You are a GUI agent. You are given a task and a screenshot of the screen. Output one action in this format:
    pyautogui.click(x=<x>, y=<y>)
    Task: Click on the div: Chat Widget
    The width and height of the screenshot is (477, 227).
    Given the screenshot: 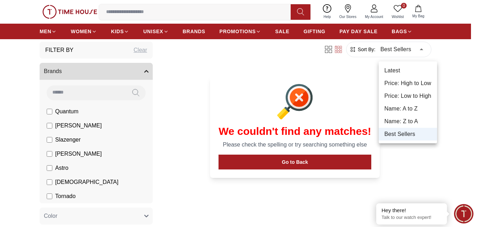 What is the action you would take?
    pyautogui.click(x=464, y=214)
    